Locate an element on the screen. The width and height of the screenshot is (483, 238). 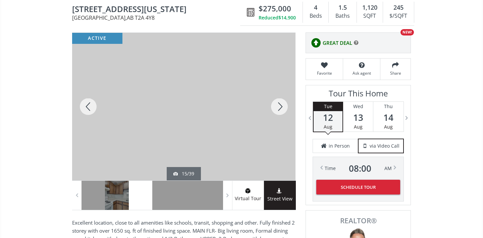
span: GREAT DEAL is located at coordinates (337, 43).